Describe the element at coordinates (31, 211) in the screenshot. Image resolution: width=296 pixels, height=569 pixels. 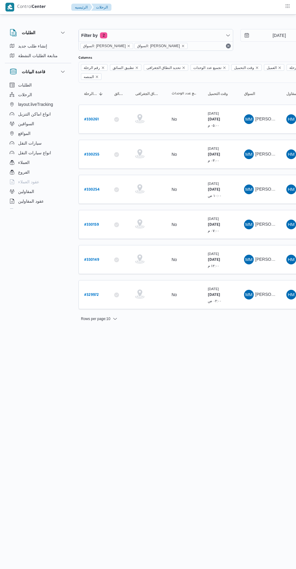
I see `span: اجهزة التليفون` at that location.